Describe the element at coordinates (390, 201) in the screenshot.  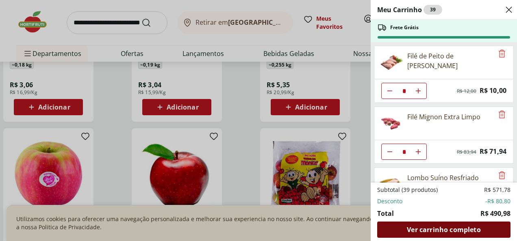
I see `span: Desconto` at that location.